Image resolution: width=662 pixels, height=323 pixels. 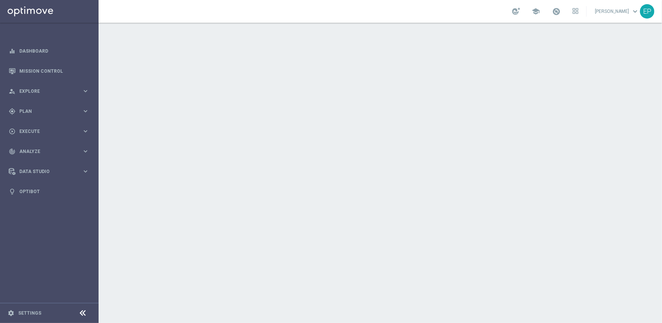 I want to click on div: play_circle_outline Execute keyboard_arrow_right, so click(x=49, y=131).